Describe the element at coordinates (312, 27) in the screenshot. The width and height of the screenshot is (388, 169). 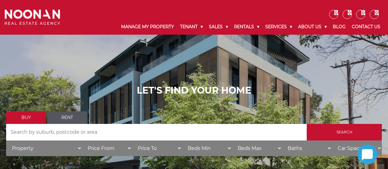
I see `a: About Us` at that location.